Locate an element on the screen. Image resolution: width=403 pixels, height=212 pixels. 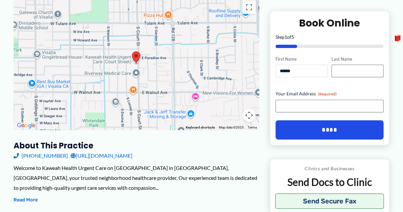
img: Google is located at coordinates (26, 125).